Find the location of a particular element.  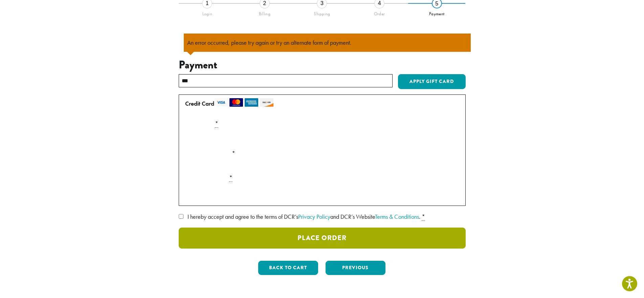

button: Apply Gift Card is located at coordinates (432, 82).